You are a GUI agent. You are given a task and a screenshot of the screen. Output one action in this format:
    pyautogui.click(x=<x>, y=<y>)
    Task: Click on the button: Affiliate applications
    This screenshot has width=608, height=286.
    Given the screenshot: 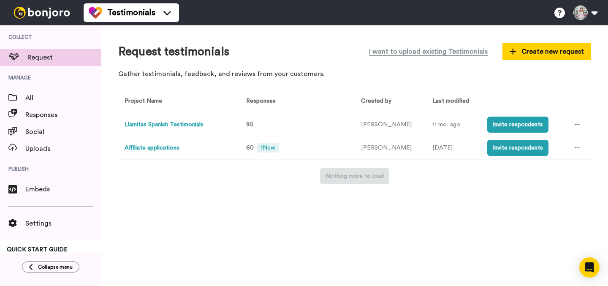 What is the action you would take?
    pyautogui.click(x=152, y=148)
    